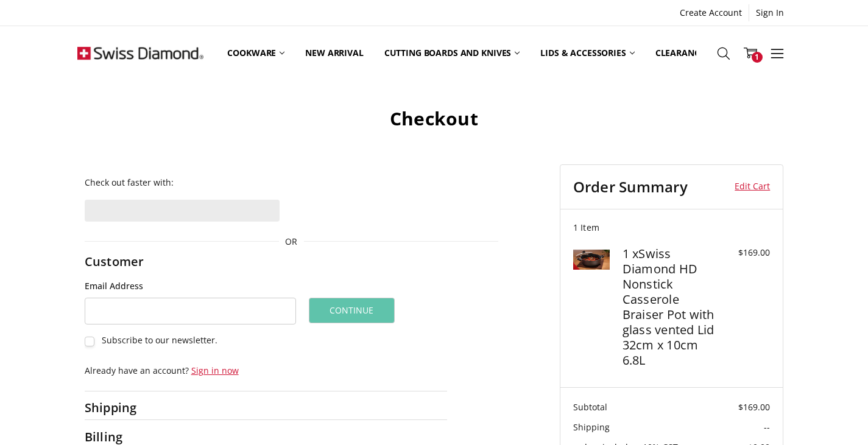 This screenshot has height=445, width=868. I want to click on span: 1, so click(757, 57).